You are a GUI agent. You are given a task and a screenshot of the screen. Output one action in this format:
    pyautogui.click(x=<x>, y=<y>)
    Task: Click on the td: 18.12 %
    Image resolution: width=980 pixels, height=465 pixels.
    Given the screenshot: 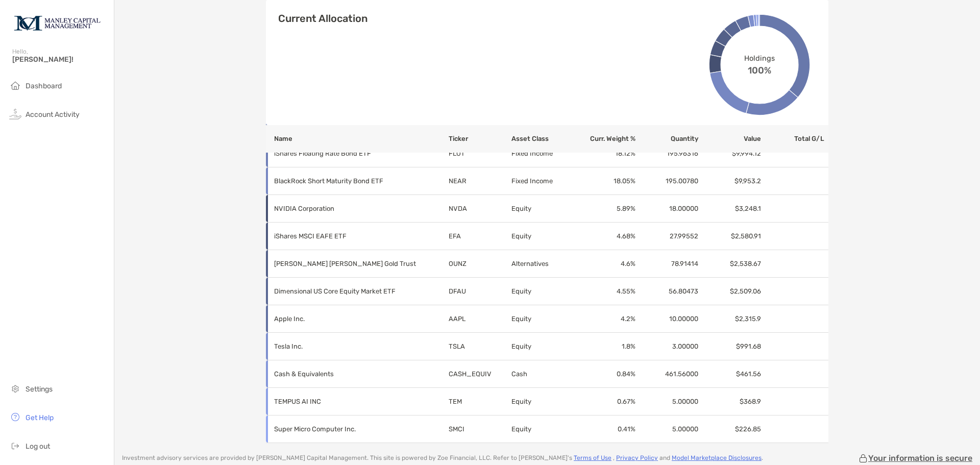 What is the action you would take?
    pyautogui.click(x=605, y=154)
    